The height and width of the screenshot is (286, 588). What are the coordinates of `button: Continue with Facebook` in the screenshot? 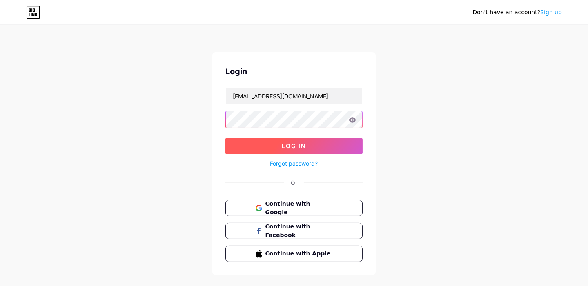 It's located at (294, 231).